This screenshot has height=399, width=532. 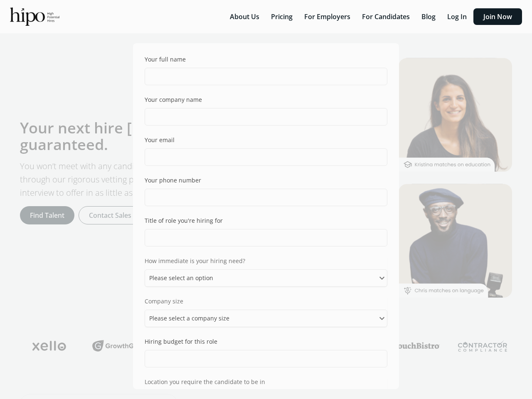 I want to click on div: Location you require the candidate to be in, so click(x=266, y=381).